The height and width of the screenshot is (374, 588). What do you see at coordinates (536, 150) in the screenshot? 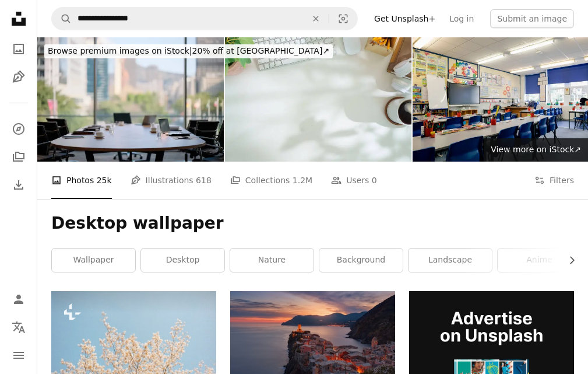
I see `a: View more on iStock↗` at bounding box center [536, 150].